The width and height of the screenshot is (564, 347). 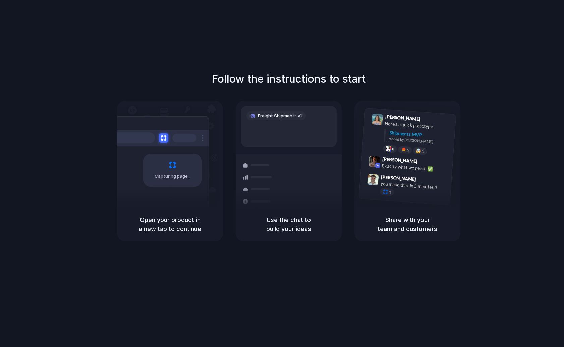 I want to click on div: Here's a quick prototype, so click(x=418, y=125).